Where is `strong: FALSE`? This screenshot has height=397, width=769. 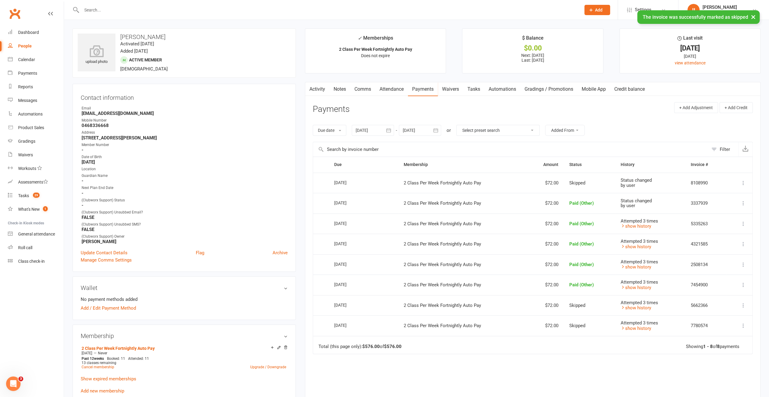
strong: FALSE is located at coordinates (185, 229).